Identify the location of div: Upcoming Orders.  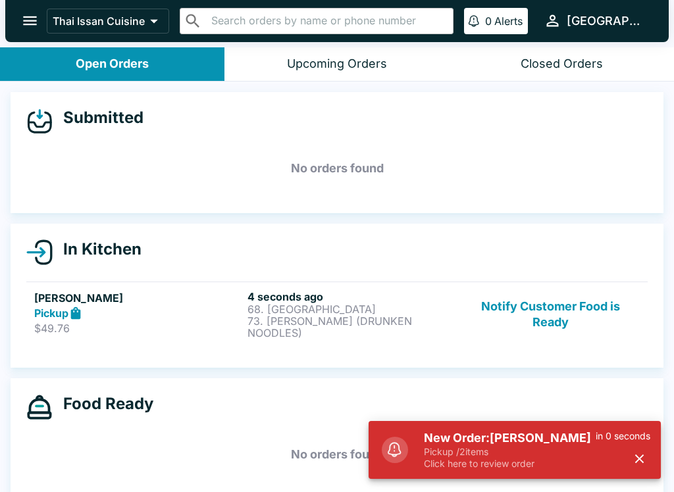
(337, 64).